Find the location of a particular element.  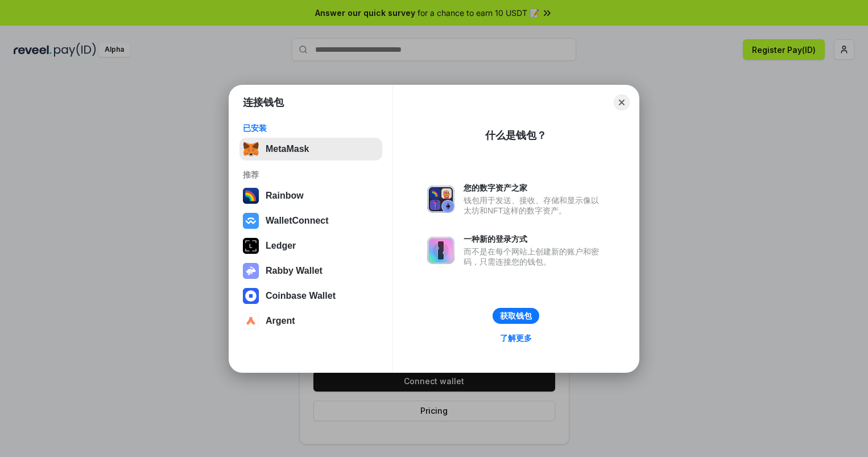

button: MetaMask is located at coordinates (311, 149).